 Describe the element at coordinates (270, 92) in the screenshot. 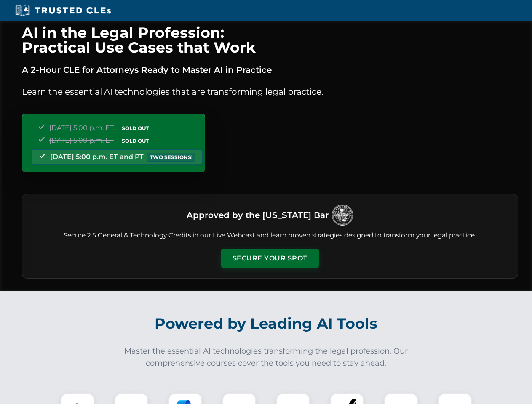

I see `p: Learn the essential AI technologies that are transforming legal practice.` at that location.